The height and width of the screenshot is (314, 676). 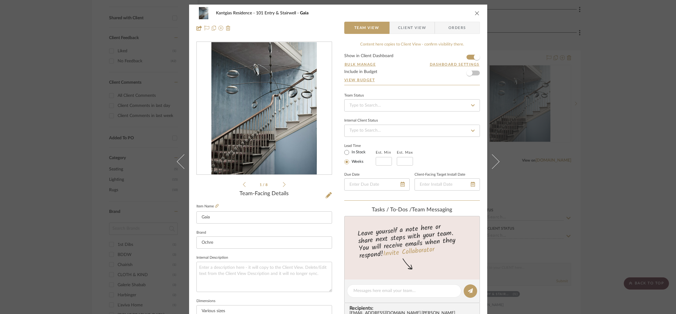 I want to click on div: Internal Client Status, so click(x=361, y=121).